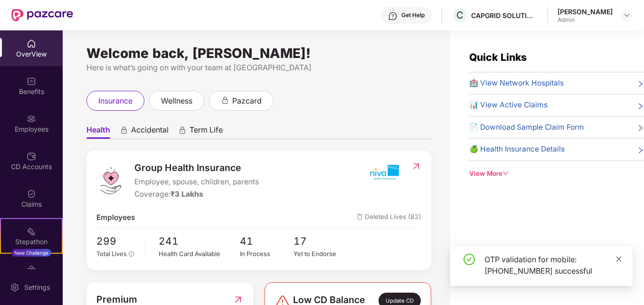 The width and height of the screenshot is (644, 305). I want to click on img: svg+xml;base64,PHN2ZyBpZD0iQ0RfQWNjb3VudHMiIGRhdGEtbmFtZT0iQ0QgQWNjb3VudHMiIHhtbG5zPSJodHRwOi8vd3..., so click(31, 156).